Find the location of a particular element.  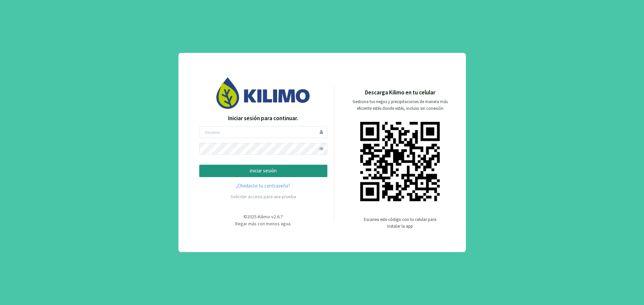

p: iniciar sesión is located at coordinates (263, 171).